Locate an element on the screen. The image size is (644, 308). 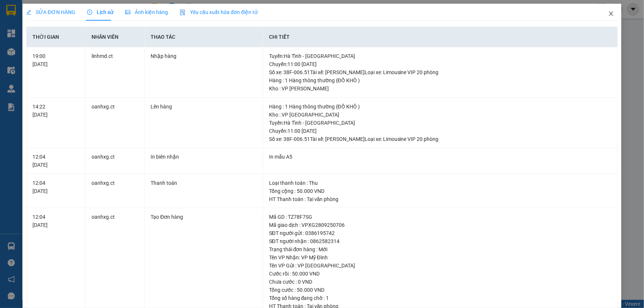
span: clock-circle is located at coordinates (89, 12).